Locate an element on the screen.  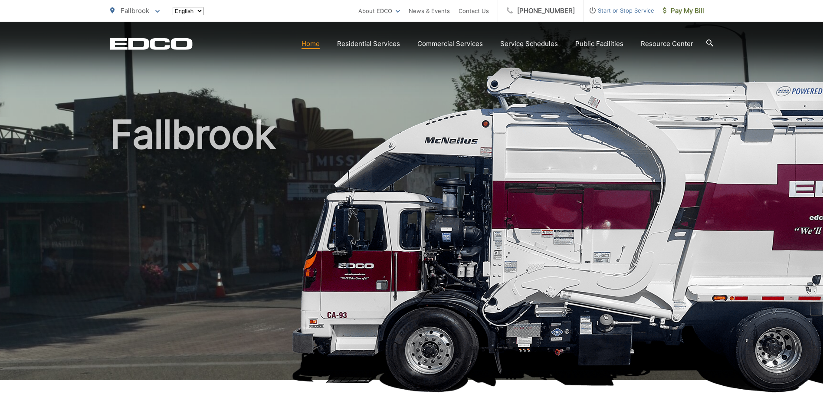
span: Fallbrook is located at coordinates (135, 10).